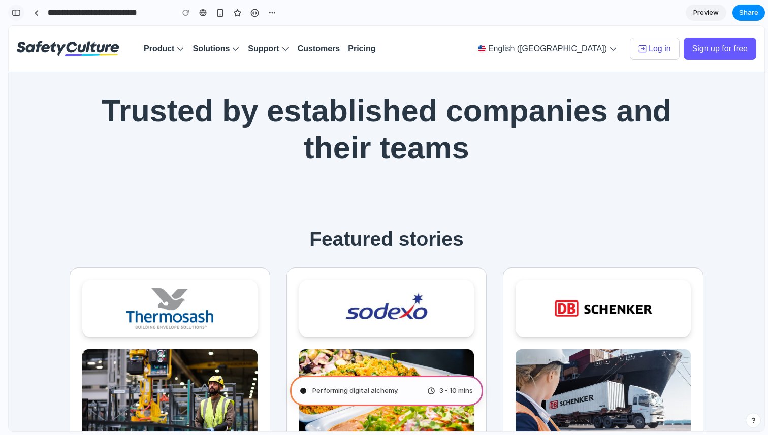  Describe the element at coordinates (456, 391) in the screenshot. I see `span: 3 - 10 mins` at that location.